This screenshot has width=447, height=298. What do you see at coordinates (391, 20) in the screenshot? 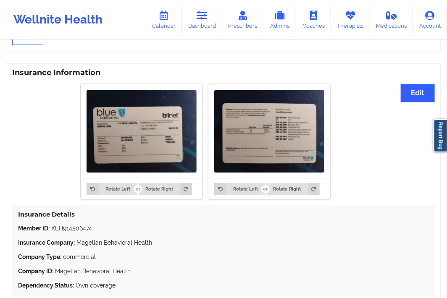
I see `a: Medications` at bounding box center [391, 20].